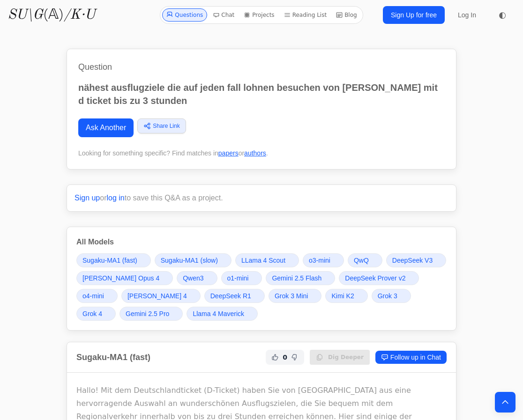 Image resolution: width=523 pixels, height=420 pixels. I want to click on h3: All Models, so click(262, 242).